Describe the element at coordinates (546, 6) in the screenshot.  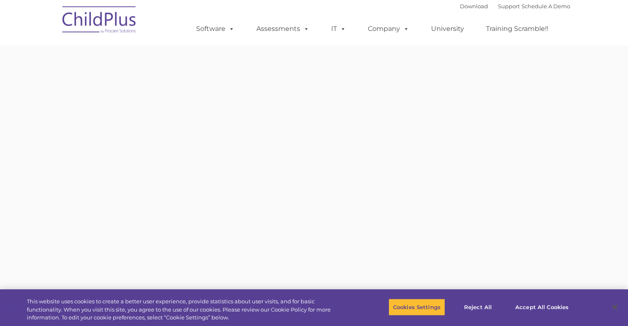
I see `a: Schedule A Demo` at that location.